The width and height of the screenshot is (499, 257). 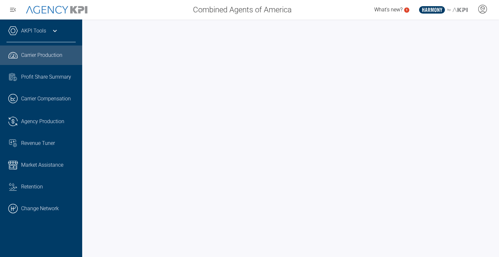 I want to click on img: AgencyKPI, so click(x=57, y=10).